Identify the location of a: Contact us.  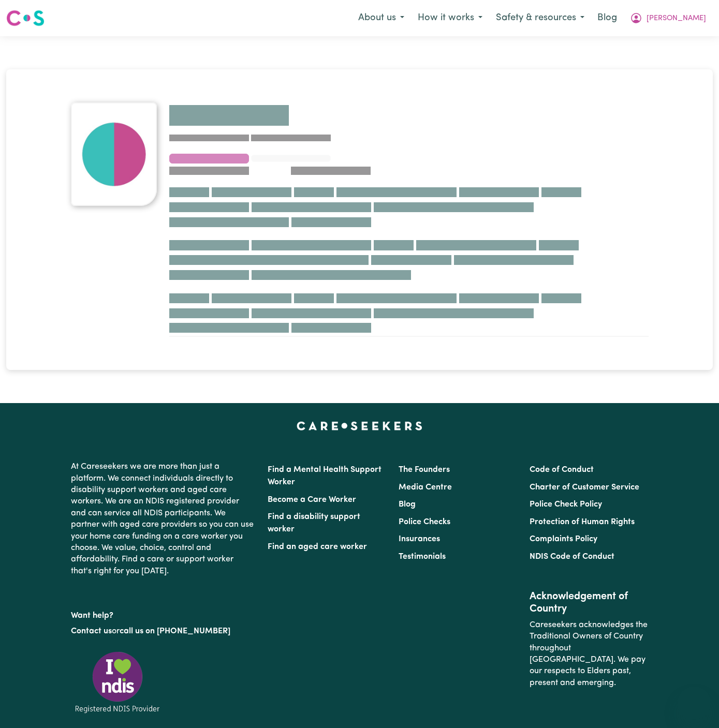
(91, 631).